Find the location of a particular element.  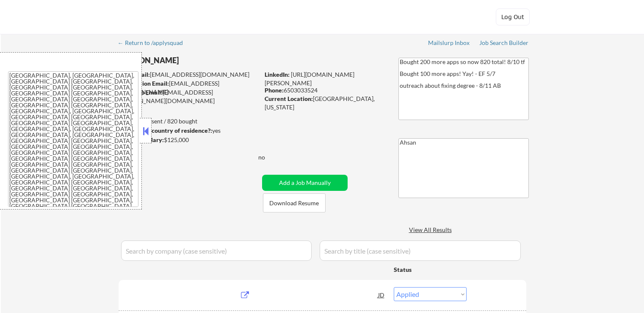

div: 6503033524 is located at coordinates (324, 90).